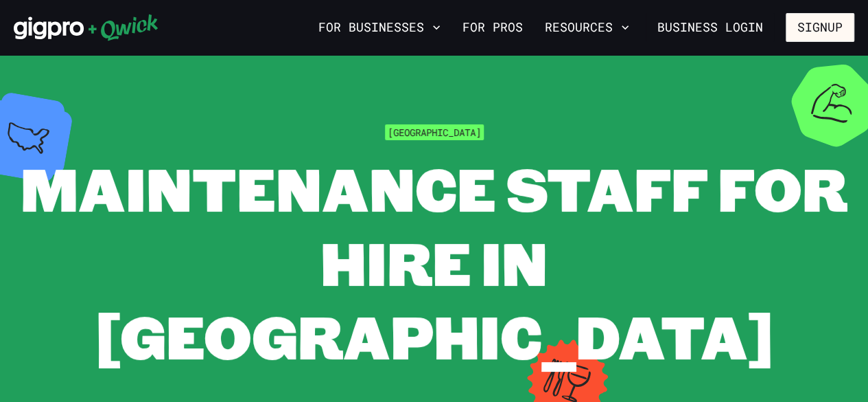 This screenshot has width=868, height=402. What do you see at coordinates (710, 27) in the screenshot?
I see `a: Business Login` at bounding box center [710, 27].